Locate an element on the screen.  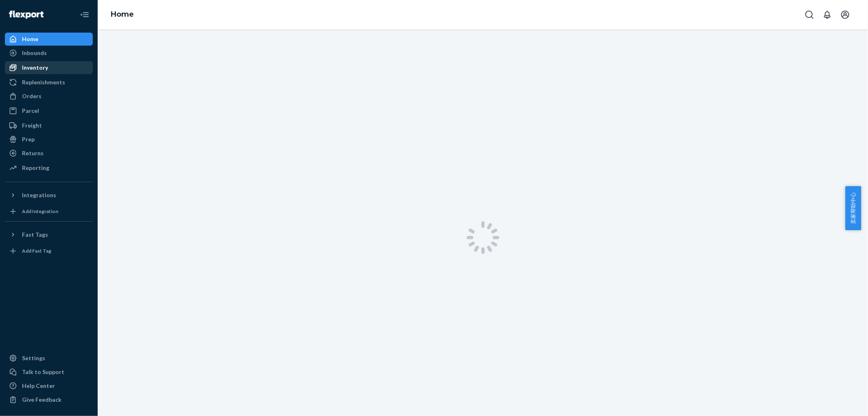
button: 卖家帮助中心 is located at coordinates (853, 208).